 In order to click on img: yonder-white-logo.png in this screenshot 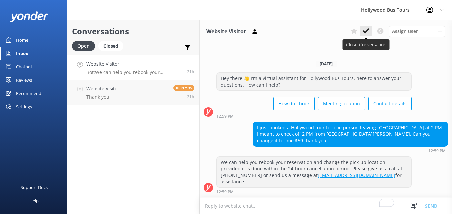, I will do `click(29, 17)`.